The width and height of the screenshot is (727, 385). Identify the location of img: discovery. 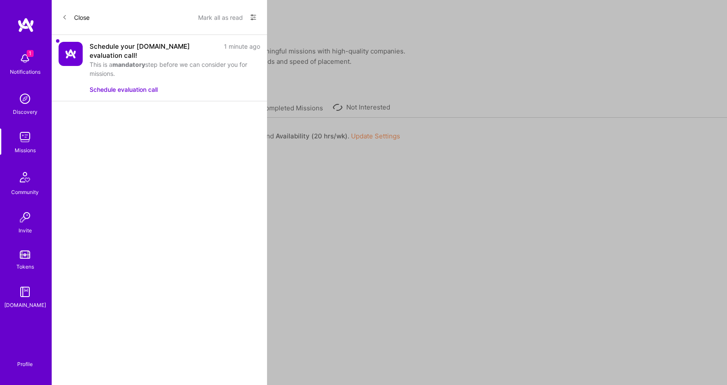
(25, 99).